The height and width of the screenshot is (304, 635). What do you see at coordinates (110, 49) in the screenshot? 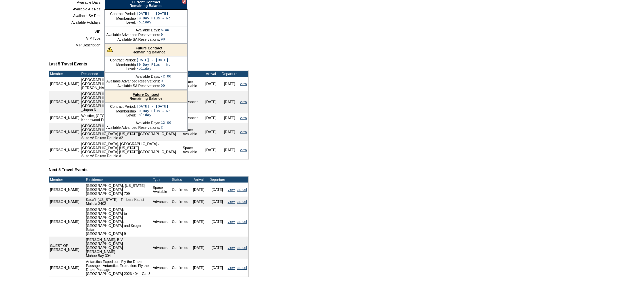
I see `img: There are insufficient days and/or tokens to cover this reservation` at bounding box center [110, 49].